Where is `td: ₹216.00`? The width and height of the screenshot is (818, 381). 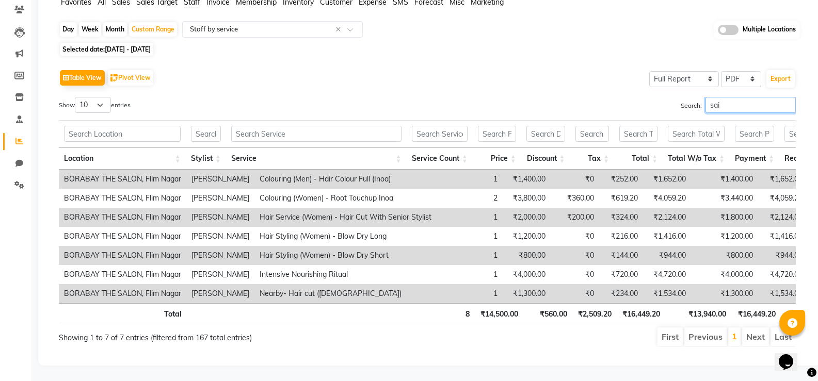 td: ₹216.00 is located at coordinates (621, 236).